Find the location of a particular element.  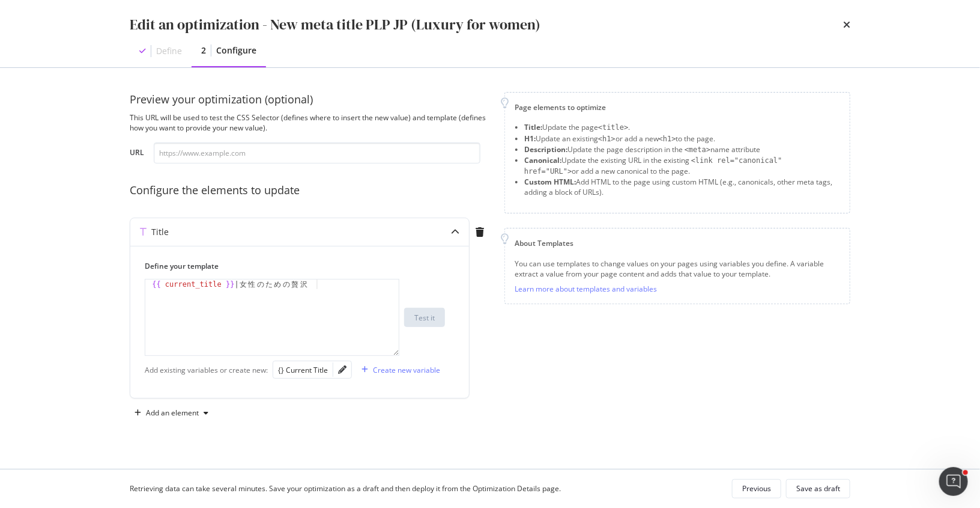

button: Previous is located at coordinates (757, 489).